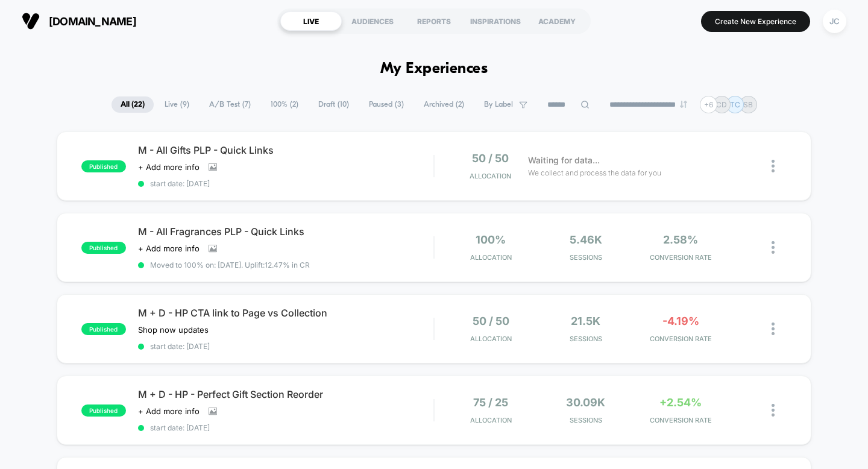 The width and height of the screenshot is (868, 469). Describe the element at coordinates (31, 21) in the screenshot. I see `img: Visually logo` at that location.